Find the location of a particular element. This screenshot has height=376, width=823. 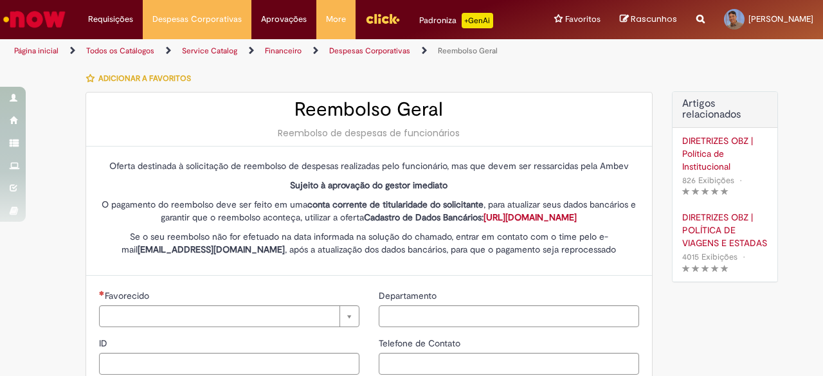

span: 826 Exibições is located at coordinates (708, 180).